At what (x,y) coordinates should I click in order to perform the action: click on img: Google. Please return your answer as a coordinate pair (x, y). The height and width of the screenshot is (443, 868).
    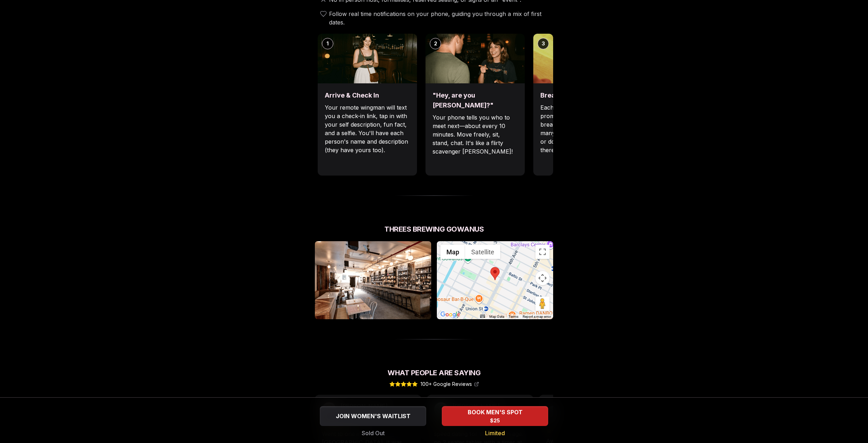
    Looking at the image, I should click on (450, 315).